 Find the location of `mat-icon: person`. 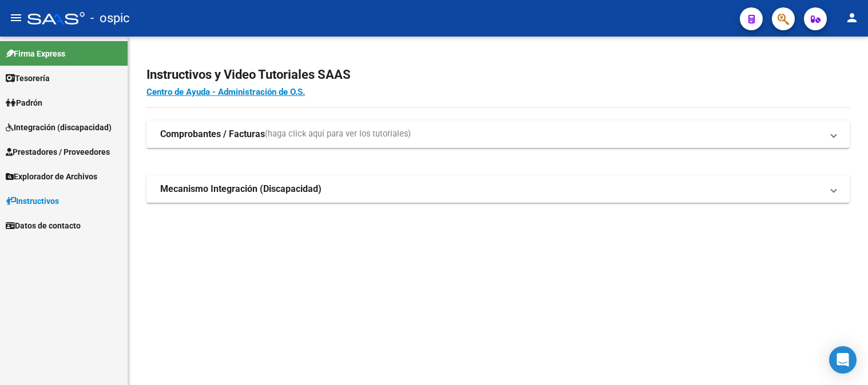

mat-icon: person is located at coordinates (852, 18).